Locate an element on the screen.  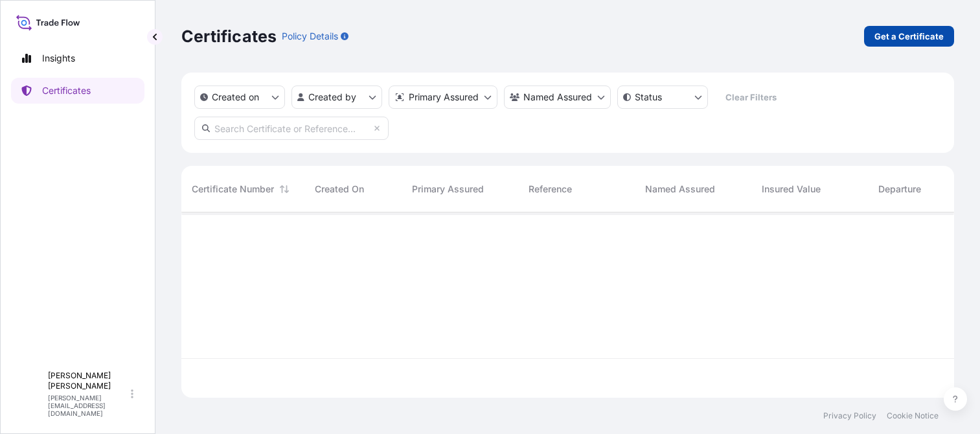
p: Created on is located at coordinates (235, 97).